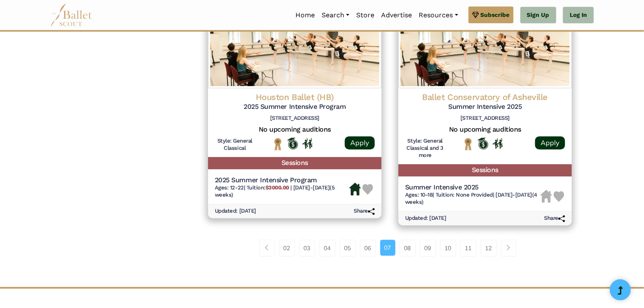 This screenshot has height=308, width=644. What do you see at coordinates (448, 249) in the screenshot?
I see `a: 10` at bounding box center [448, 249].